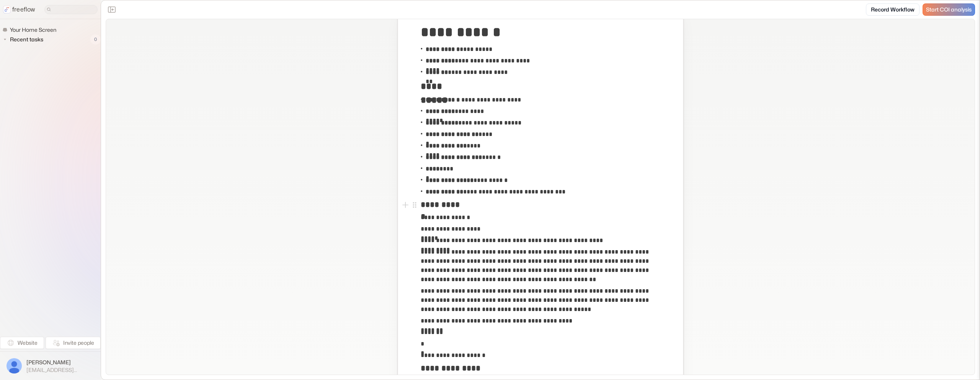 The width and height of the screenshot is (980, 380). Describe the element at coordinates (112, 10) in the screenshot. I see `button: Close the sidebar` at that location.